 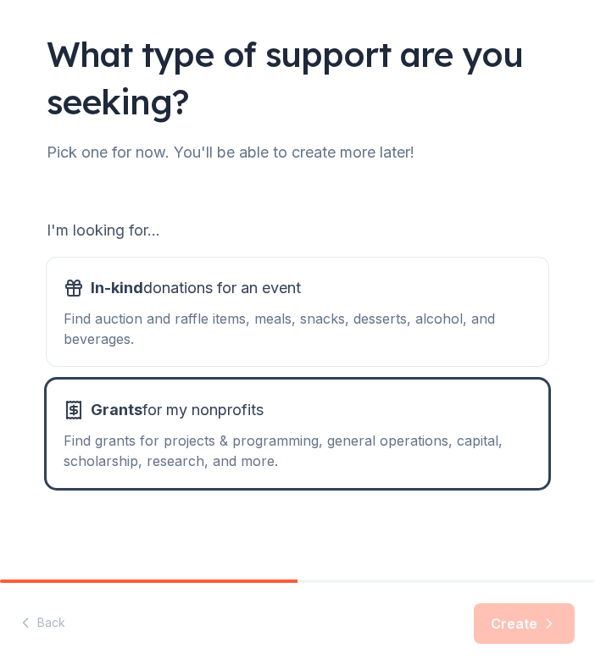 I want to click on span: Grants, so click(x=116, y=409).